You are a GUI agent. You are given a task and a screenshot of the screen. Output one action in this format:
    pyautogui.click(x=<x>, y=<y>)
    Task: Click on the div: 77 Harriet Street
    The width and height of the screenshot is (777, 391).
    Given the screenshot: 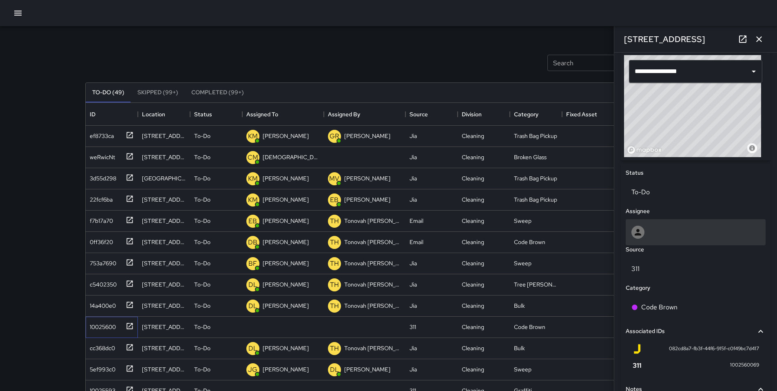 What is the action you would take?
    pyautogui.click(x=164, y=263)
    